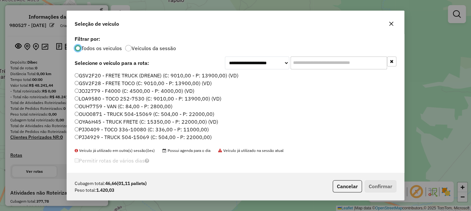 This screenshot has height=211, width=471. What do you see at coordinates (128, 145) in the screenshot?
I see `label: PKA7649 - SAVEIRO (C: 42,00 - P: 1000,00)` at bounding box center [128, 145].